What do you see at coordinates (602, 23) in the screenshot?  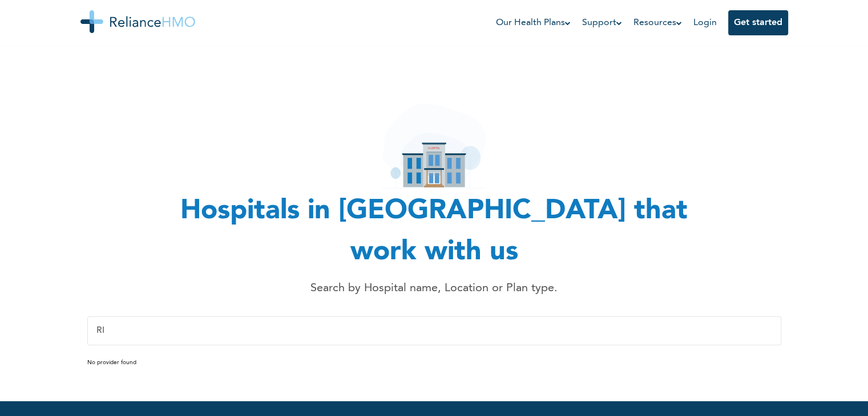 I see `a: Support` at bounding box center [602, 23].